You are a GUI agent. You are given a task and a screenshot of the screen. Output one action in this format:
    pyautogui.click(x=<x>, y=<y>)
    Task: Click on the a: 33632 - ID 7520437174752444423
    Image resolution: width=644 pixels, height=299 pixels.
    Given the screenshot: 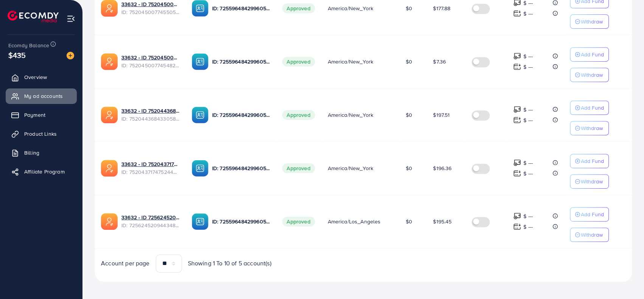 What is the action you would take?
    pyautogui.click(x=151, y=164)
    